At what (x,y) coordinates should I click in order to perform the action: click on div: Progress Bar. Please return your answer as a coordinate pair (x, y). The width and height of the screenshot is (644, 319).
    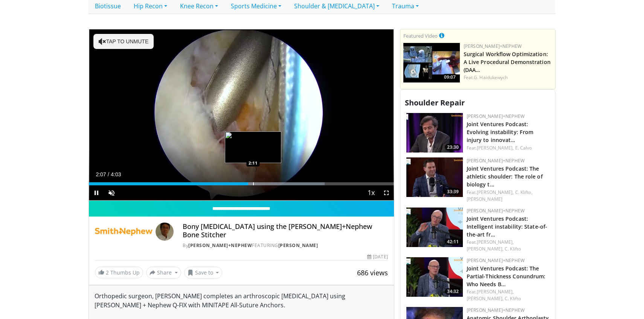
    Looking at the image, I should click on (241, 184).